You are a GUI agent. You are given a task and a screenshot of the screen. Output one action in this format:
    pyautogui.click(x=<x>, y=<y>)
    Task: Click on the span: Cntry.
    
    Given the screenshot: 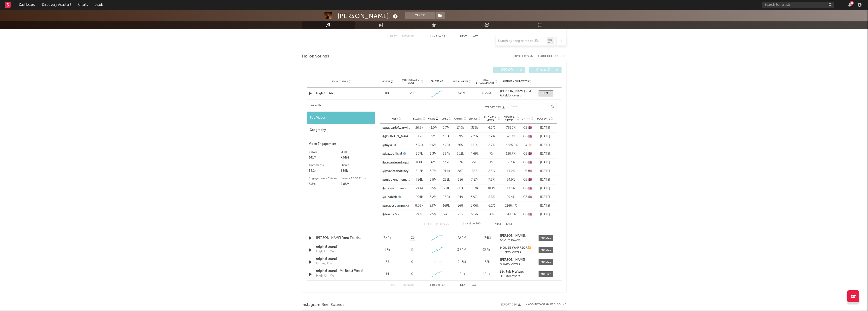 What is the action you would take?
    pyautogui.click(x=526, y=119)
    